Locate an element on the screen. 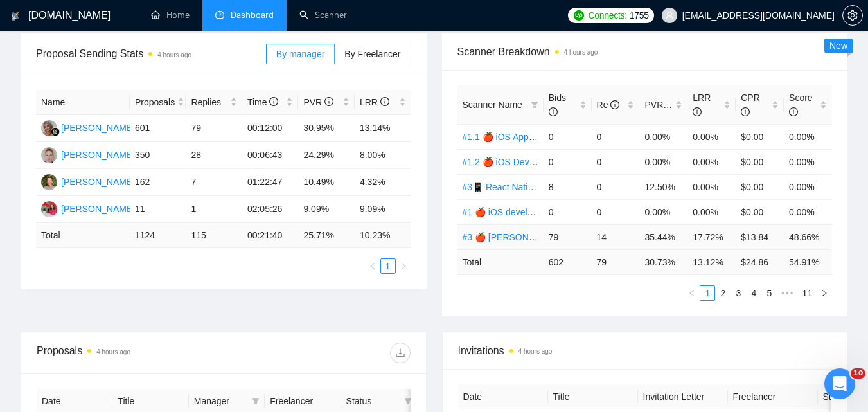 Image resolution: width=868 pixels, height=412 pixels. span: Bids is located at coordinates (558, 105).